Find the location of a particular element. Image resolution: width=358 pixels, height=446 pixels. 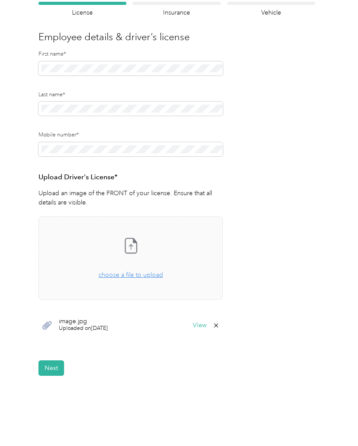

span: image.jpg is located at coordinates (83, 322).